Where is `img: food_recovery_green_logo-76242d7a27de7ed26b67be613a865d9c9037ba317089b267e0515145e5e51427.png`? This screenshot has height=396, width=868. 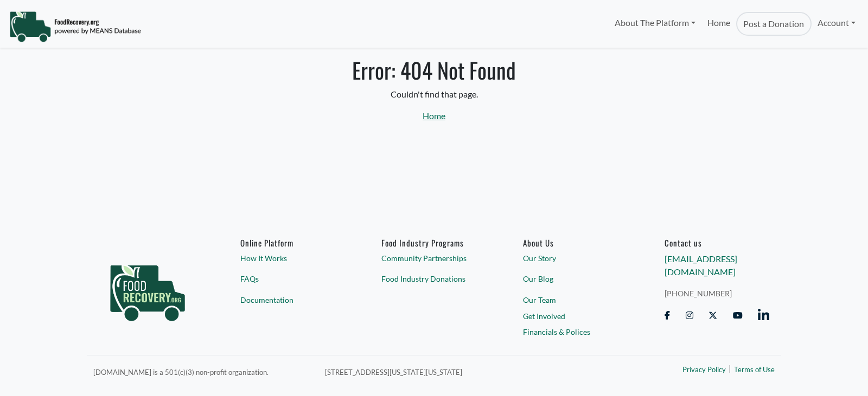 img: food_recovery_green_logo-76242d7a27de7ed26b67be613a865d9c9037ba317089b267e0515145e5e51427.png is located at coordinates (147, 289).